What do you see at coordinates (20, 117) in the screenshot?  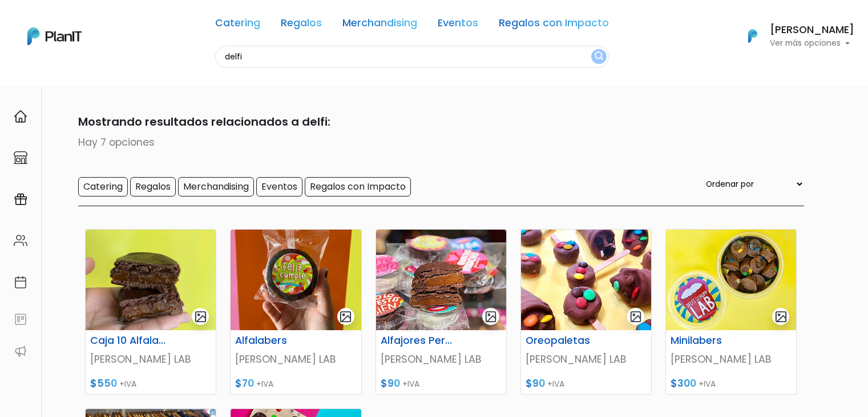 I see `img: home-e721727adea9d79c4d83392d1f703f7f8bce08238fde08b1acbfd93340b81755.svg` at bounding box center [20, 117].